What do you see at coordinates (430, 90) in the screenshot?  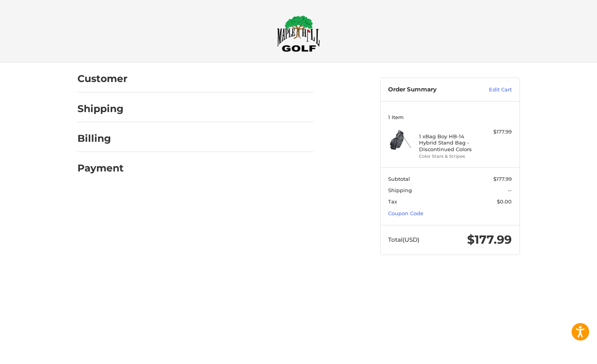 I see `h3: Order Summary` at bounding box center [430, 90].